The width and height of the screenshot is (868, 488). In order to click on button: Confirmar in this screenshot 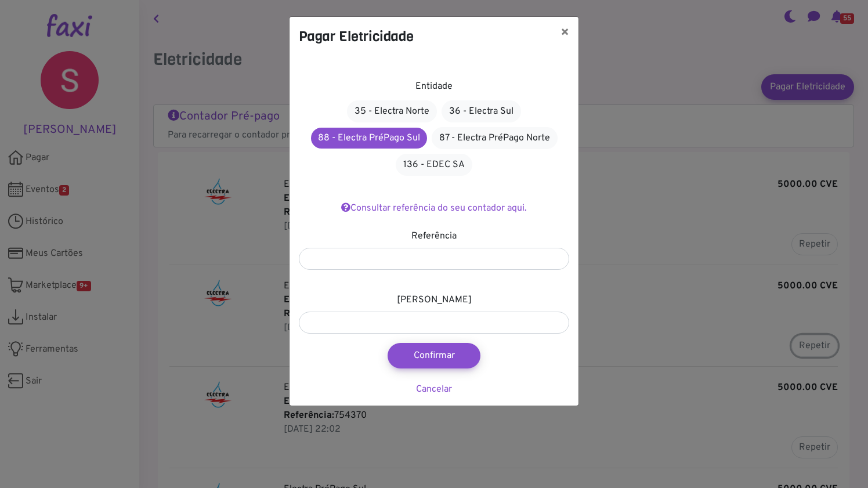, I will do `click(434, 355)`.